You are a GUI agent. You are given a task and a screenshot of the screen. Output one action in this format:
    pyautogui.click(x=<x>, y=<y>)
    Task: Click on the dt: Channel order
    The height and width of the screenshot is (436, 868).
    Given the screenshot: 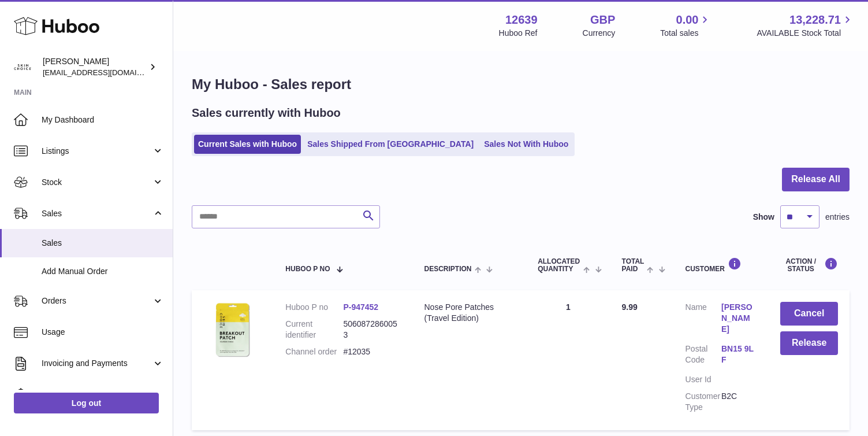 What is the action you would take?
    pyautogui.click(x=314, y=351)
    